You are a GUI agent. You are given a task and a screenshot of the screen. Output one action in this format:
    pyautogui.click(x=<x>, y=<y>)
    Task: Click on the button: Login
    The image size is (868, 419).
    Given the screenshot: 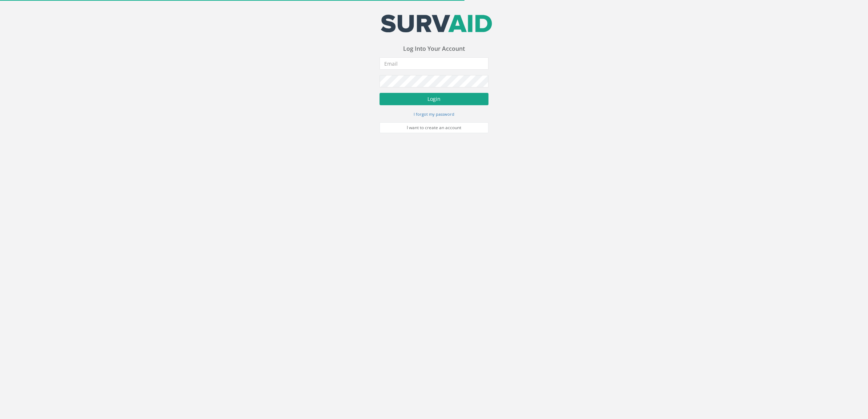 What is the action you would take?
    pyautogui.click(x=434, y=99)
    